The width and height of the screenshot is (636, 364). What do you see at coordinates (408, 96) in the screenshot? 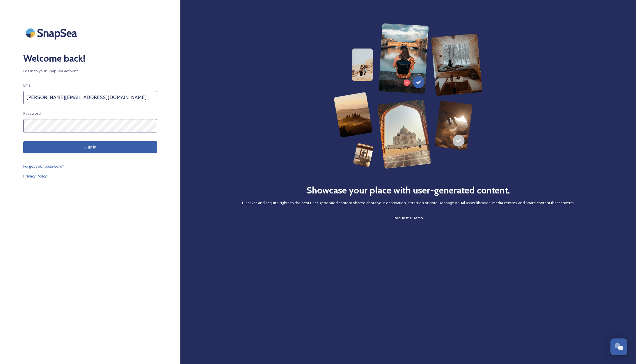
I see `img: 63b42ca75bacad526042e722_Group%20154-p-800.png` at bounding box center [408, 96].